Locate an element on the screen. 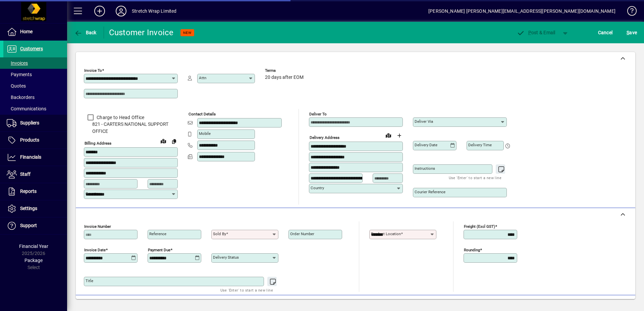  mat-label: Delivery date is located at coordinates (426, 145).